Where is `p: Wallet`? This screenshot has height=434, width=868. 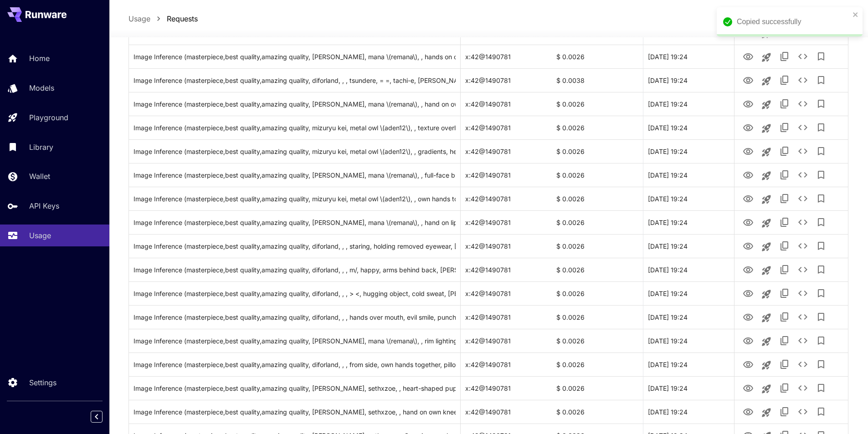
p: Wallet is located at coordinates (40, 176).